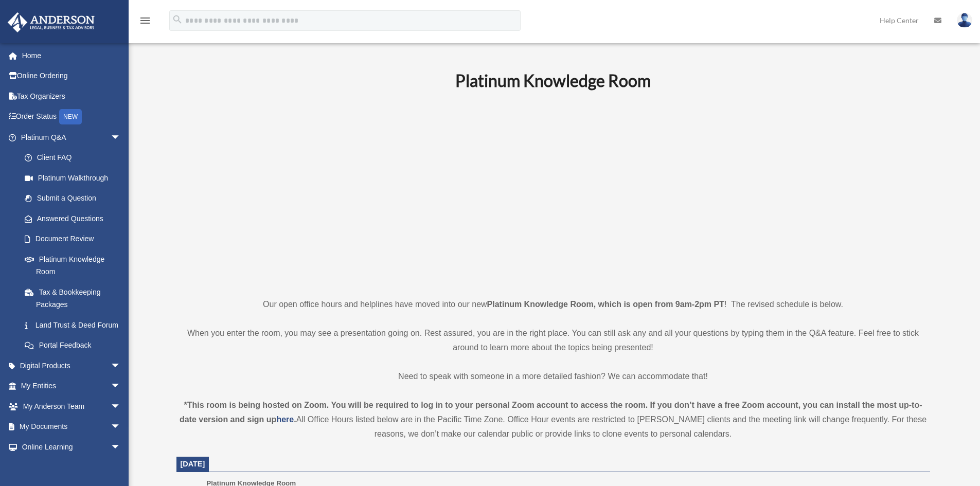 Image resolution: width=980 pixels, height=486 pixels. I want to click on a: Client FAQ, so click(75, 158).